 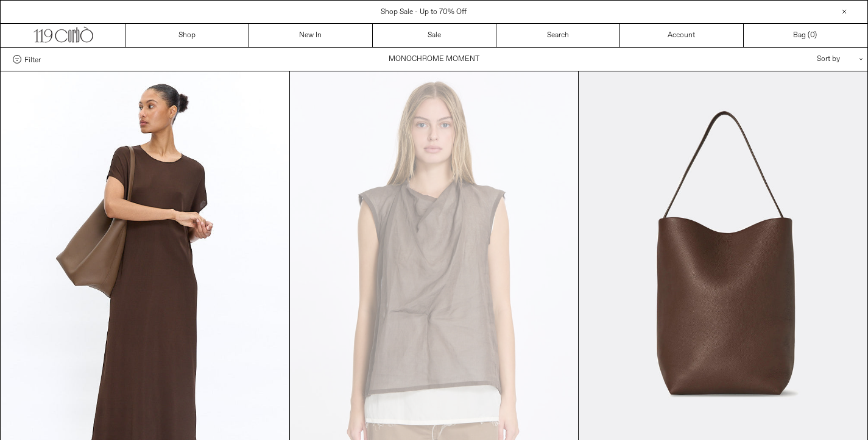 What do you see at coordinates (32, 59) in the screenshot?
I see `span: Filter` at bounding box center [32, 59].